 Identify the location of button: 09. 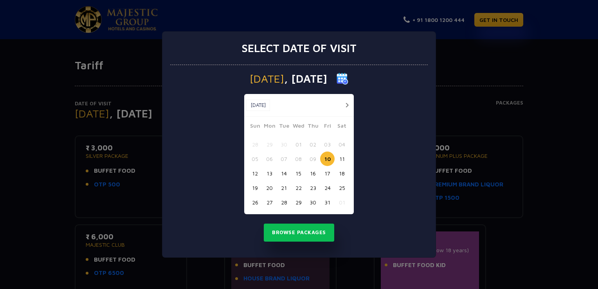
(313, 158).